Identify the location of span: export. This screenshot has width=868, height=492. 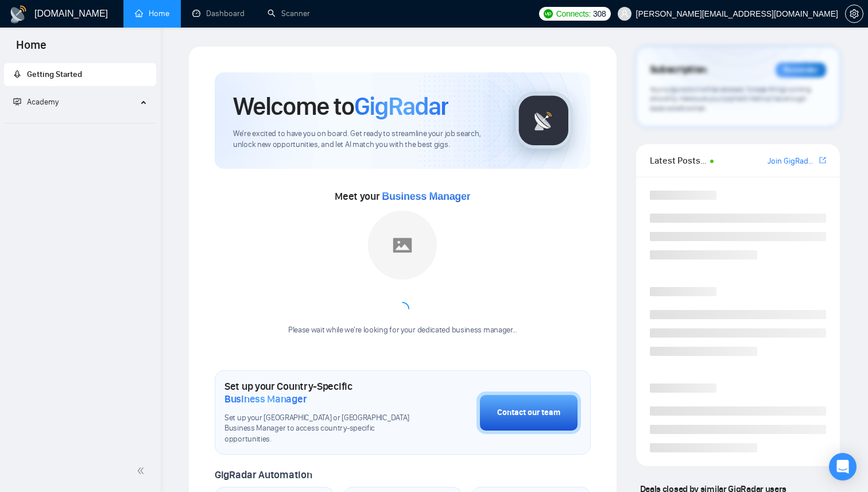
(822, 160).